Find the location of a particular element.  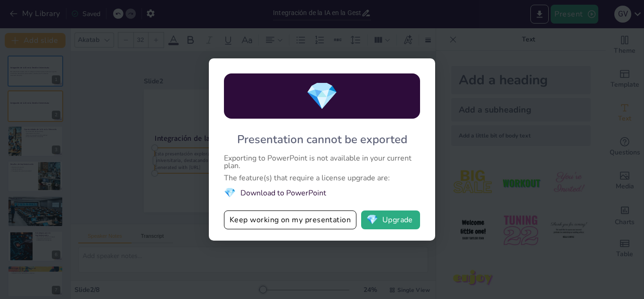

div: Exporting to PowerPoint is not available in your current plan. is located at coordinates (322, 162).